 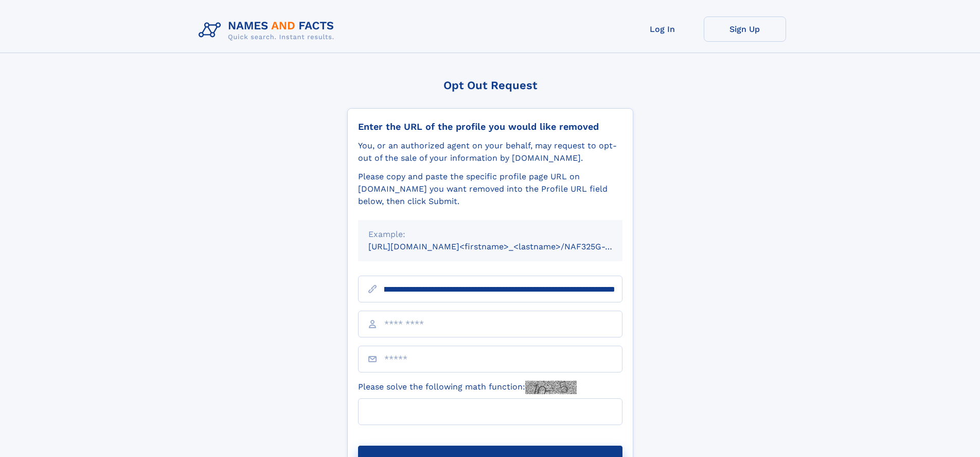 I want to click on a: Log In, so click(x=663, y=29).